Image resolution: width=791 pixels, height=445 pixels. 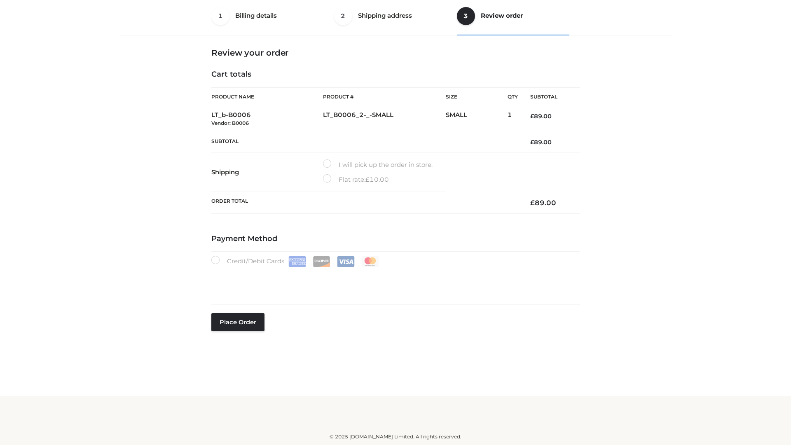 I want to click on img: Visa, so click(x=345, y=261).